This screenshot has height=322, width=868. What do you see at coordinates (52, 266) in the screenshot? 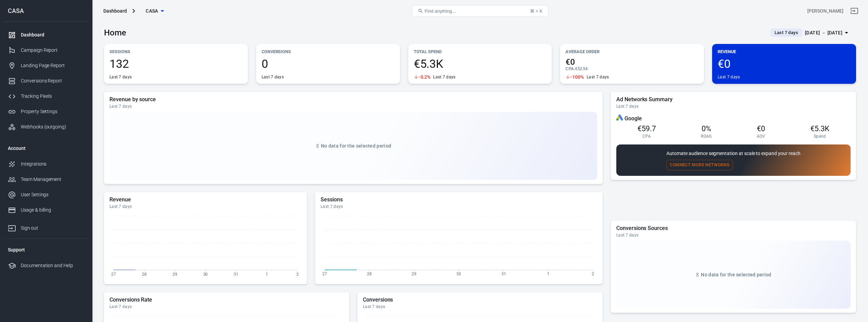
I see `div: Documentation and Help` at bounding box center [52, 266].